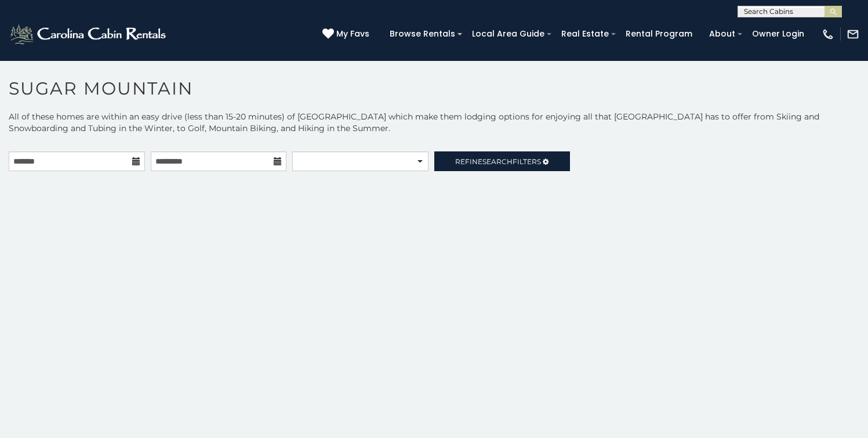 The image size is (868, 438). I want to click on span: Search, so click(497, 161).